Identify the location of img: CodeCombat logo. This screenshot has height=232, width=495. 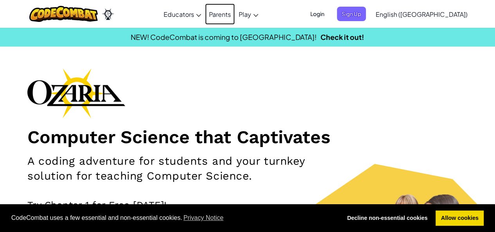
(63, 14).